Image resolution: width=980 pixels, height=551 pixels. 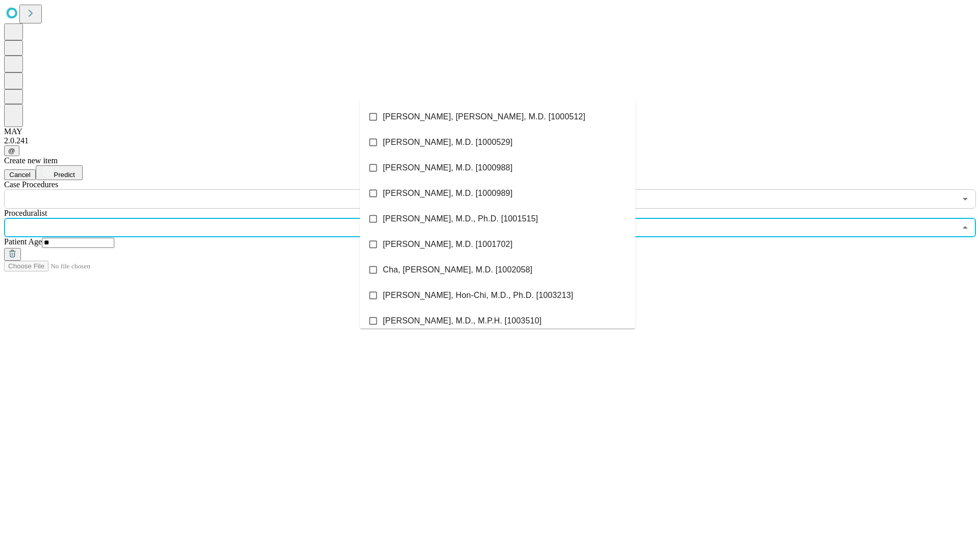 What do you see at coordinates (59, 173) in the screenshot?
I see `button: Predict` at bounding box center [59, 173].